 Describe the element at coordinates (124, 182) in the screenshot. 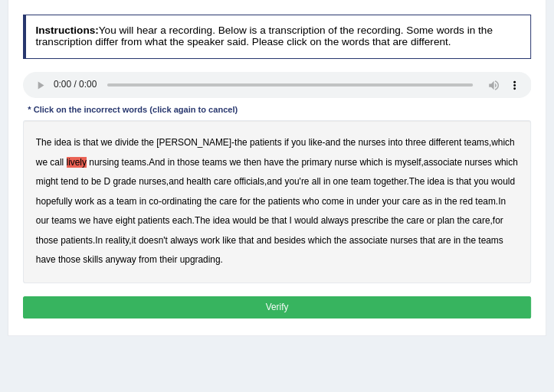

I see `b: grade` at that location.